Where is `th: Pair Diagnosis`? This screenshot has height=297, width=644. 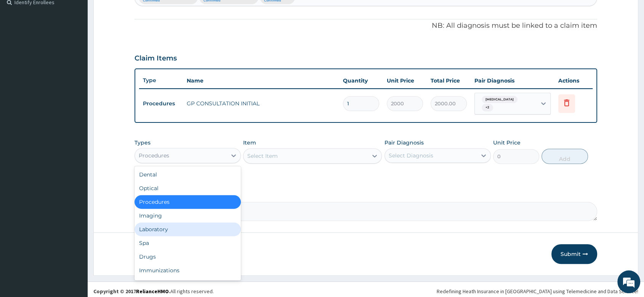
th: Pair Diagnosis is located at coordinates (512, 81).